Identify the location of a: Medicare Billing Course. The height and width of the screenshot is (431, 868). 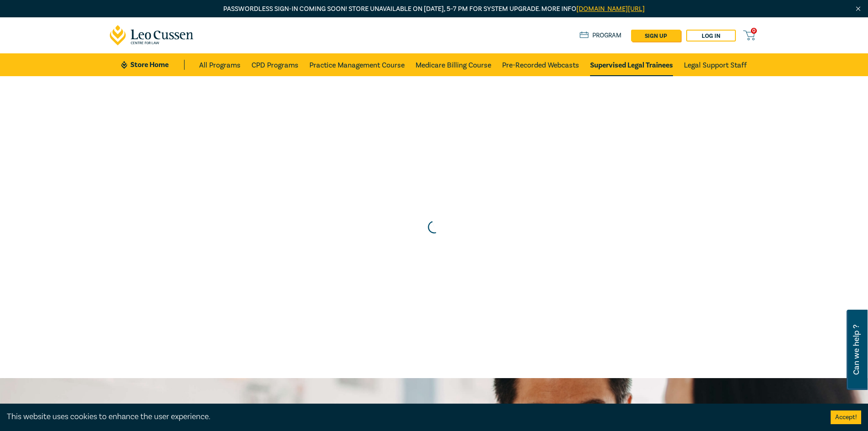
(454, 65).